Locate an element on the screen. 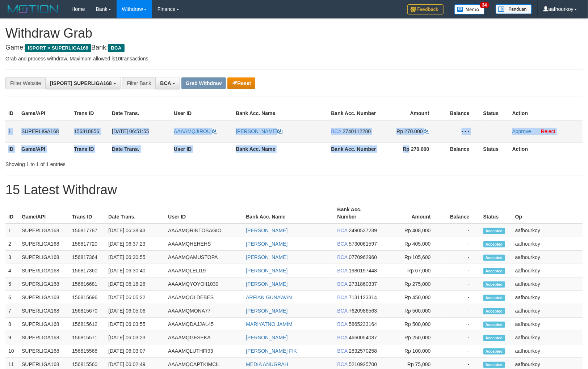 This screenshot has width=588, height=369. span: Copy 2832570258 to clipboard is located at coordinates (363, 351).